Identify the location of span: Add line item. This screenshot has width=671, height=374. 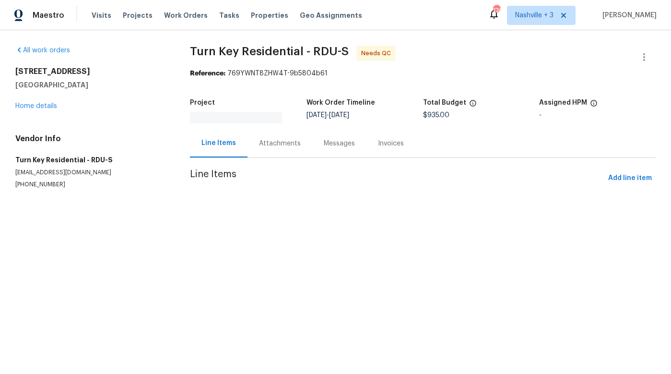
(630, 178).